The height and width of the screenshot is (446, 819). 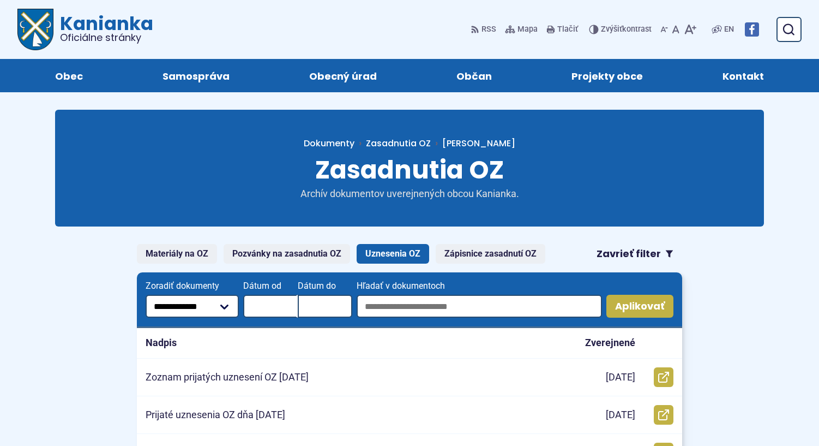 What do you see at coordinates (729, 29) in the screenshot?
I see `span: EN` at bounding box center [729, 29].